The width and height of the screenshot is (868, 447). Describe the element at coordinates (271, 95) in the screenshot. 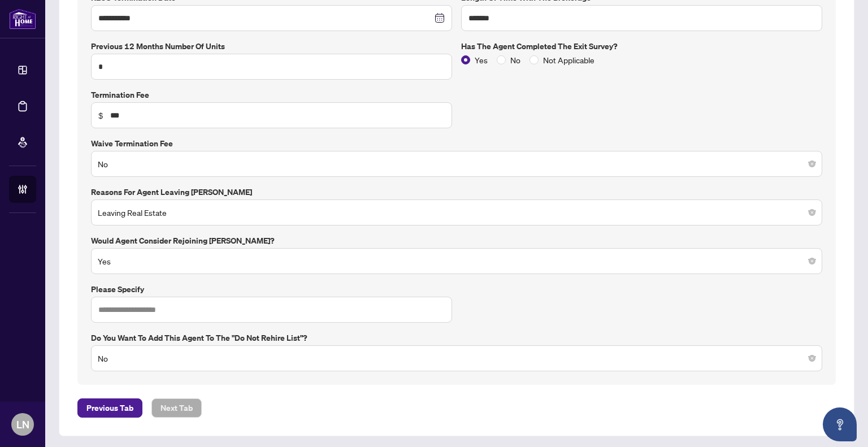

I see `label: Termination Fee` at that location.